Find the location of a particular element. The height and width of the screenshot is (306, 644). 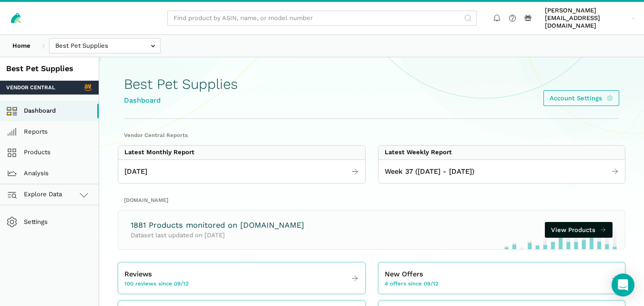

span: Vendor Central is located at coordinates (30, 87).